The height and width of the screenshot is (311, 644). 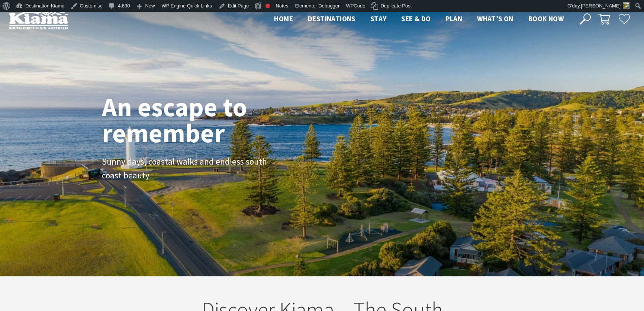 What do you see at coordinates (283, 18) in the screenshot?
I see `span: Home` at bounding box center [283, 18].